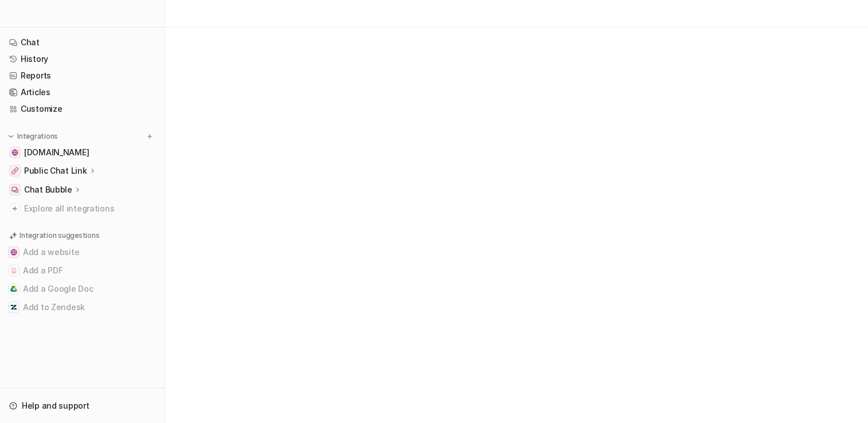  I want to click on a: History, so click(82, 59).